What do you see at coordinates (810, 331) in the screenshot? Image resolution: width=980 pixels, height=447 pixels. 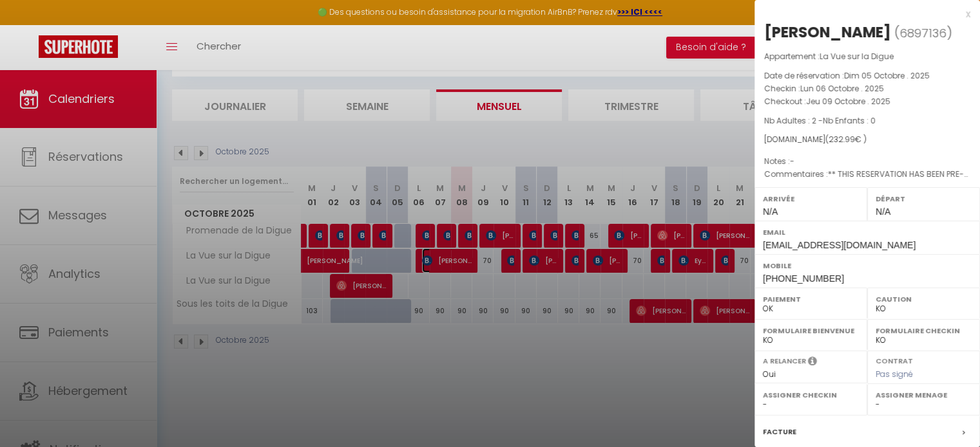 I see `label: Formulaire Bienvenue` at bounding box center [810, 331].